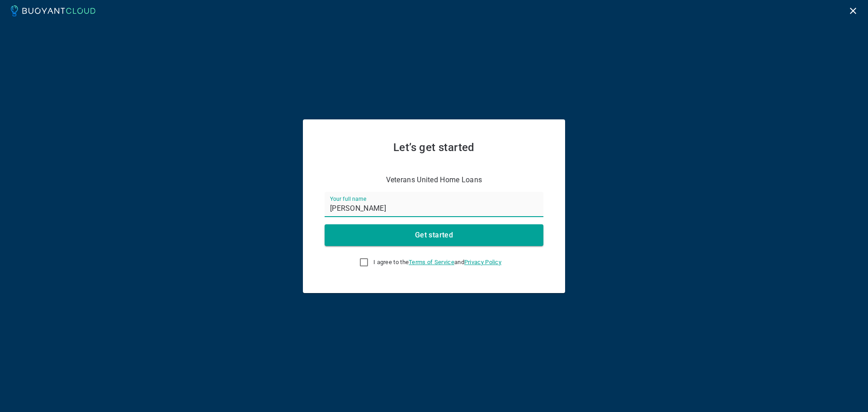 This screenshot has width=868, height=412. Describe the element at coordinates (434, 147) in the screenshot. I see `h2: Let’s get started` at that location.